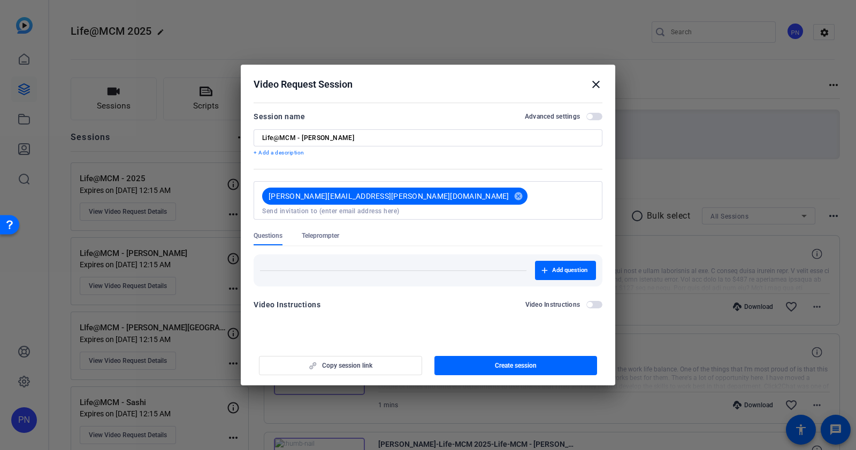 This screenshot has height=450, width=856. Describe the element at coordinates (428, 85) in the screenshot. I see `div: Video Request Session` at that location.